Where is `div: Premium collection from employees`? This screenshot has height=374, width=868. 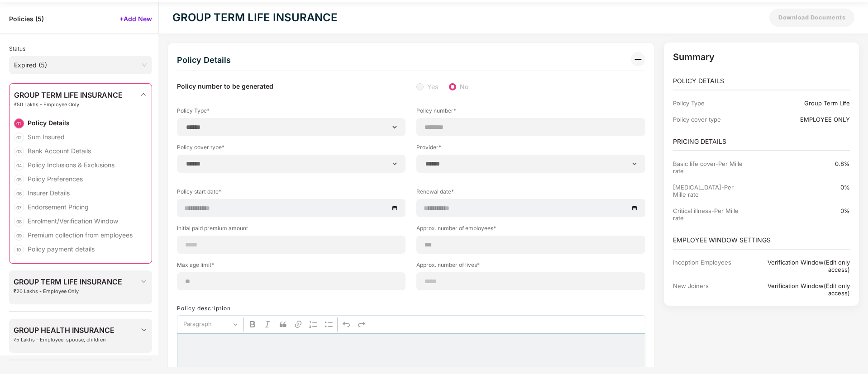 div: Premium collection from employees is located at coordinates (80, 235).